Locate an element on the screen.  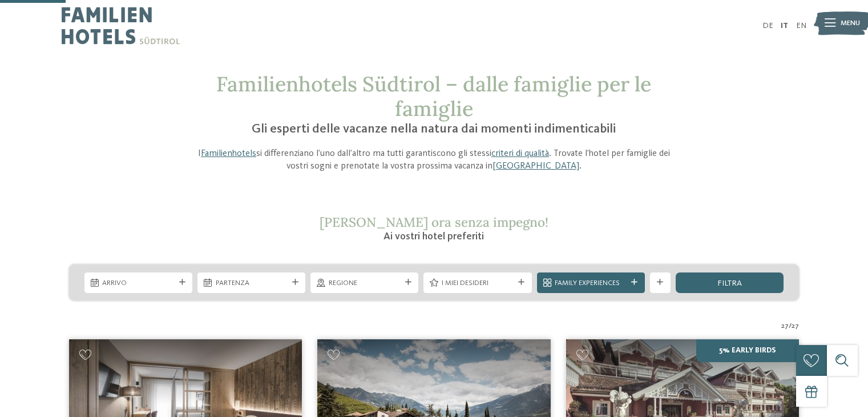
span: Arrivo is located at coordinates (138, 283).